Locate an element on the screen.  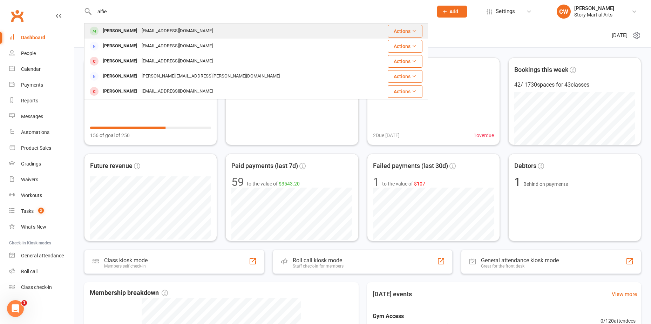
span: Behind on payments is located at coordinates (545, 184).